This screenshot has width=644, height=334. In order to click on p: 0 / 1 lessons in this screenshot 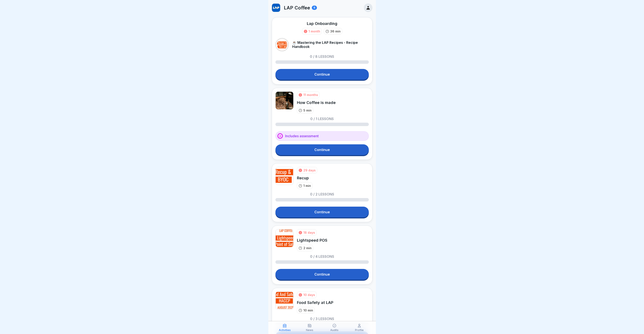, I will do `click(322, 119)`.